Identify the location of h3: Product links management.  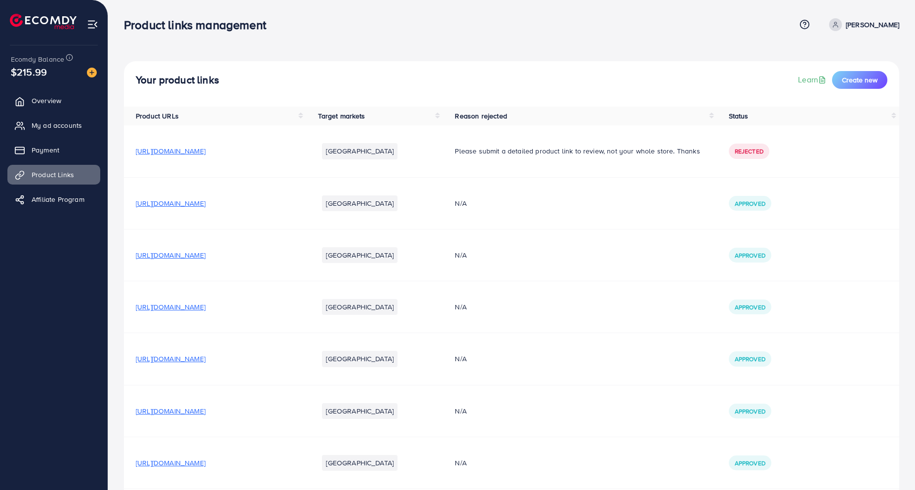
(199, 25).